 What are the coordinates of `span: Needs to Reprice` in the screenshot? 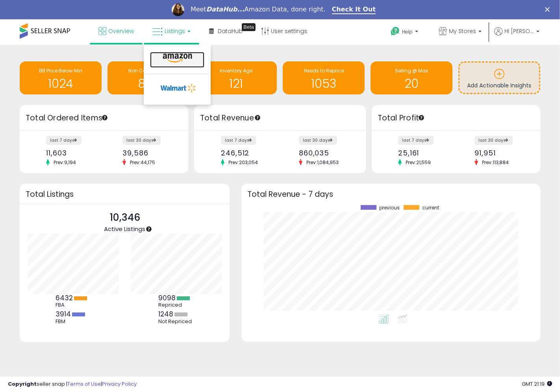 It's located at (324, 70).